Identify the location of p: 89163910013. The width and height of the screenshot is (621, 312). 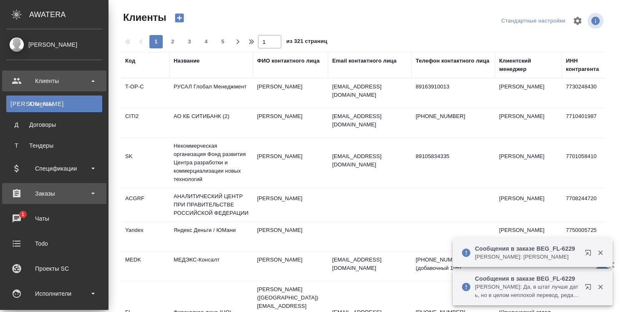
(454, 87).